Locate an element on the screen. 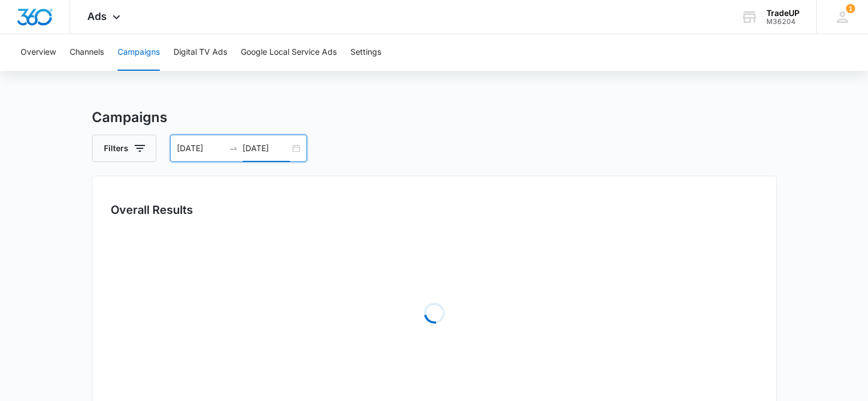  span: swap-right is located at coordinates (233, 148).